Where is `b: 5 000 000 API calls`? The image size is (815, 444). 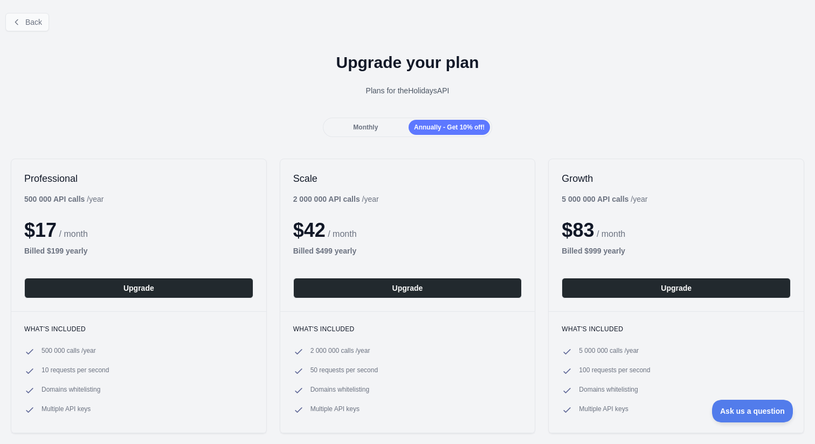 b: 5 000 000 API calls is located at coordinates (595, 199).